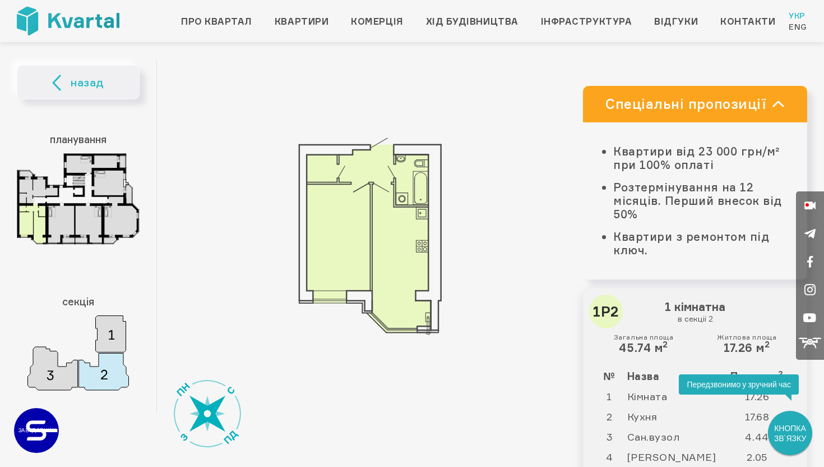 Image resolution: width=824 pixels, height=467 pixels. I want to click on li: Квартири від 23 000 грн/м² при 100% оплаті, so click(699, 158).